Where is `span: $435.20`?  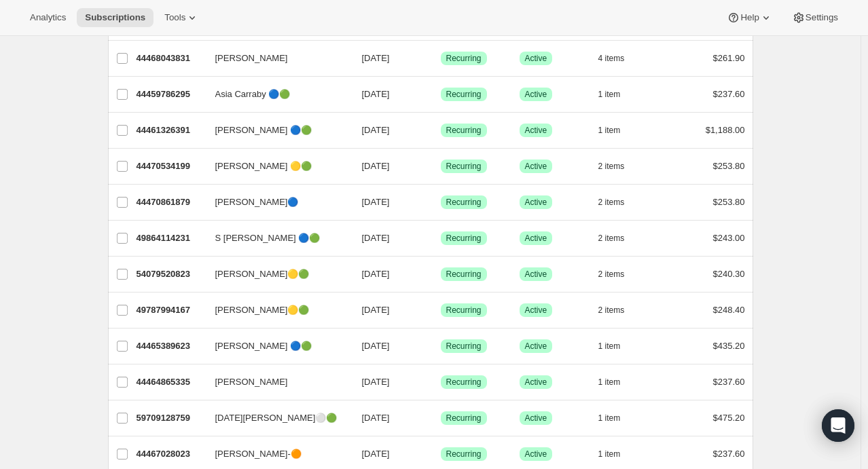 span: $435.20 is located at coordinates (728, 345).